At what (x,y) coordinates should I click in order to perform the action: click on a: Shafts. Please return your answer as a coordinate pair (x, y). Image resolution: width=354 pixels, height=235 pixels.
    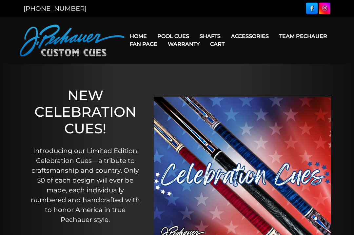
    Looking at the image, I should click on (210, 36).